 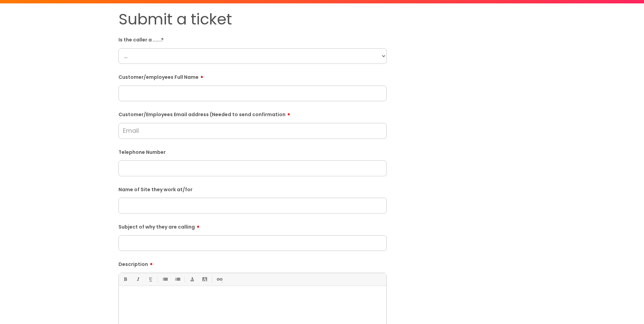 What do you see at coordinates (192, 279) in the screenshot?
I see `a: Font Color` at bounding box center [192, 279].